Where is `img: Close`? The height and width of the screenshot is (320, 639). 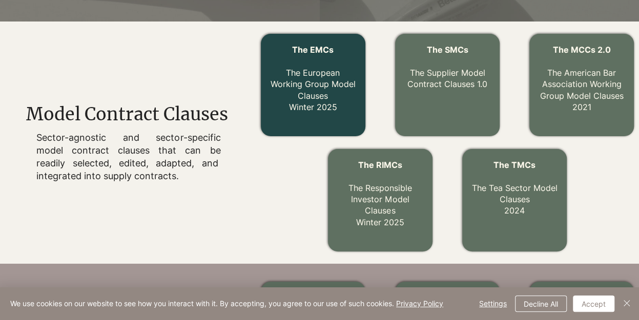 img: Close is located at coordinates (626, 303).